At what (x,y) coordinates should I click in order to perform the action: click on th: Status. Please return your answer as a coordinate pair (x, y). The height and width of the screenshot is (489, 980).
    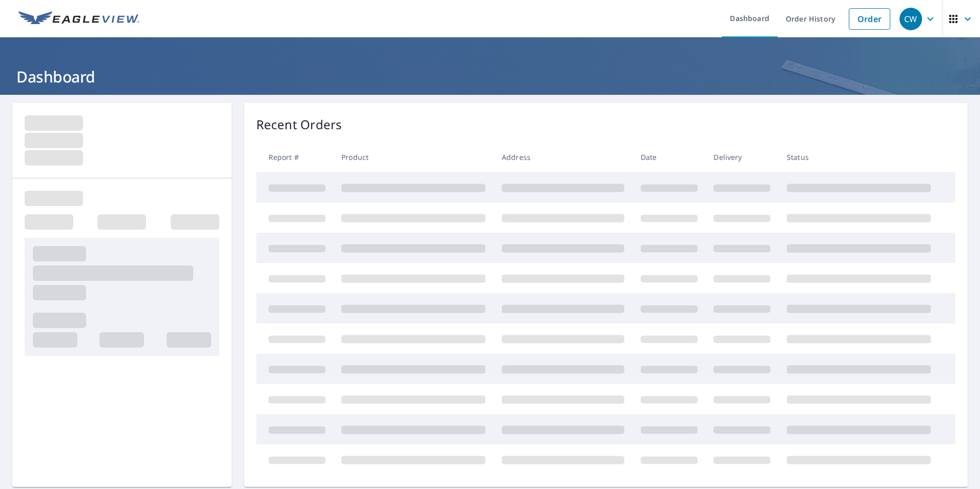
    Looking at the image, I should click on (859, 157).